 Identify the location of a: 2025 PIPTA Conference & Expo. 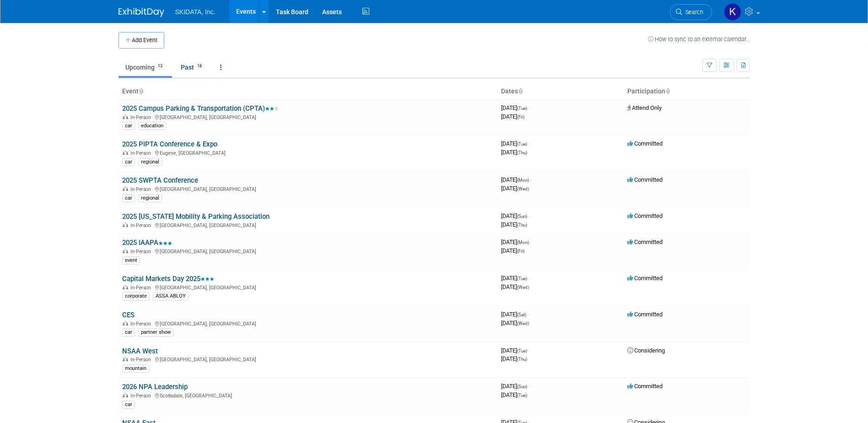
(170, 145).